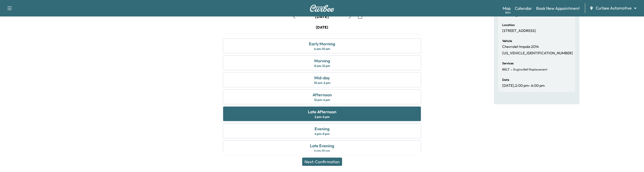 The height and width of the screenshot is (172, 644). I want to click on h6: Services, so click(508, 63).